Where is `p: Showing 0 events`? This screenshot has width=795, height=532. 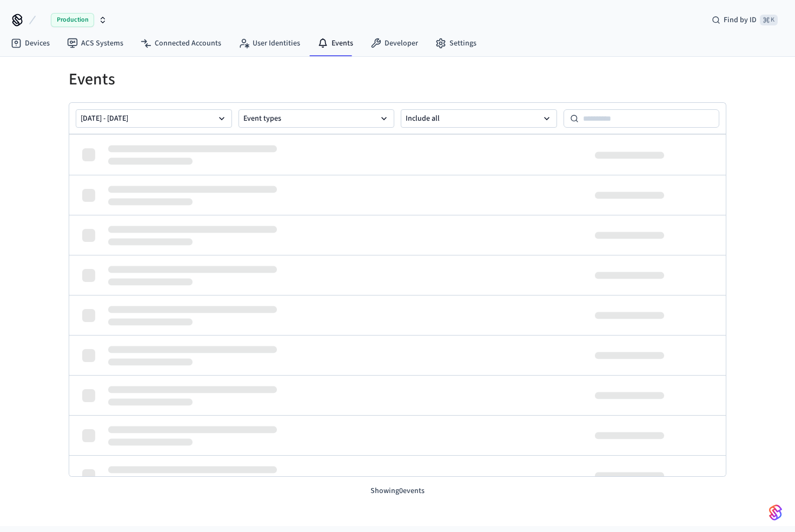
p: Showing 0 events is located at coordinates (398, 491).